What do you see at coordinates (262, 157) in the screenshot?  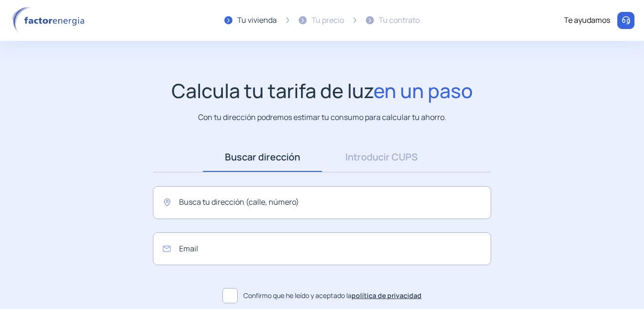 I see `a: Buscar dirección` at bounding box center [262, 157].